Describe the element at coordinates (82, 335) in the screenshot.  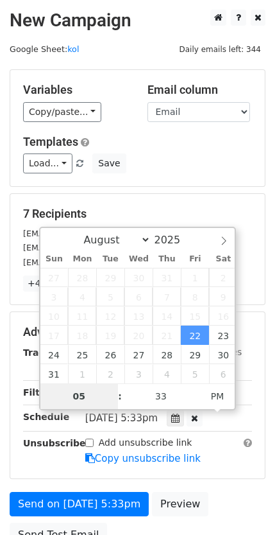
I see `span: August 18, 2025` at that location.